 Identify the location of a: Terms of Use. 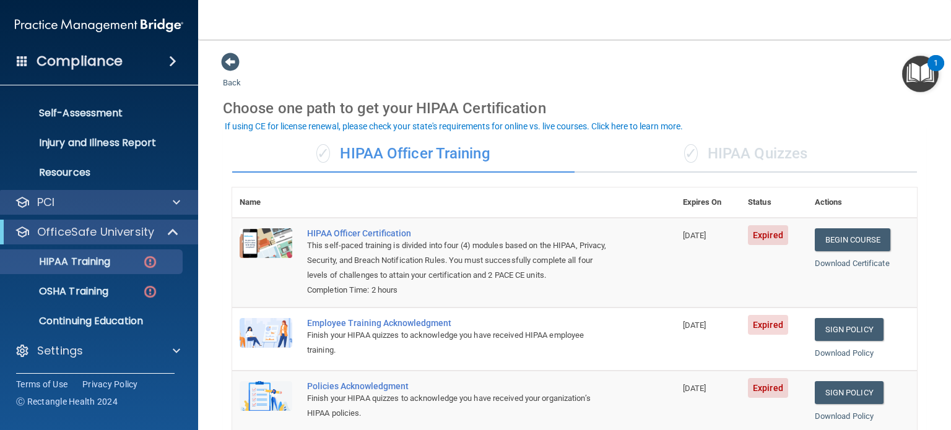
(41, 384).